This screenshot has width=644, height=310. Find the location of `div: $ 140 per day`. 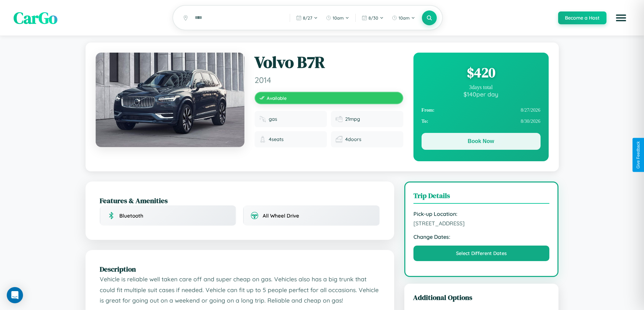

div: $ 140 per day is located at coordinates (481, 94).